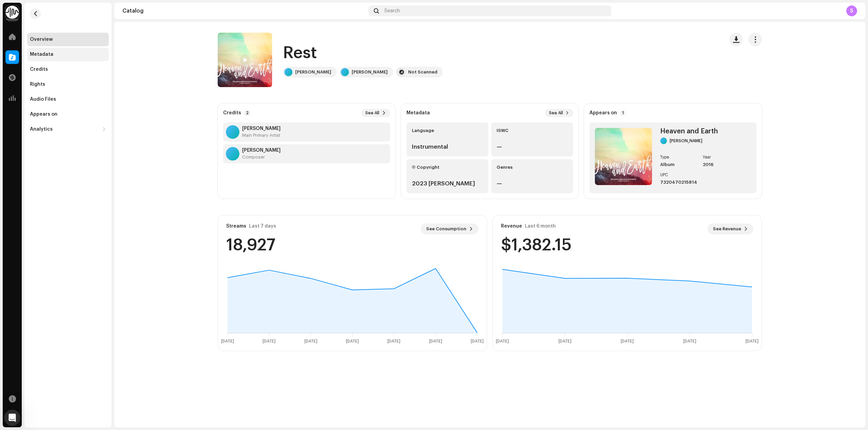 The height and width of the screenshot is (430, 868). I want to click on button: See Revenue, so click(730, 229).